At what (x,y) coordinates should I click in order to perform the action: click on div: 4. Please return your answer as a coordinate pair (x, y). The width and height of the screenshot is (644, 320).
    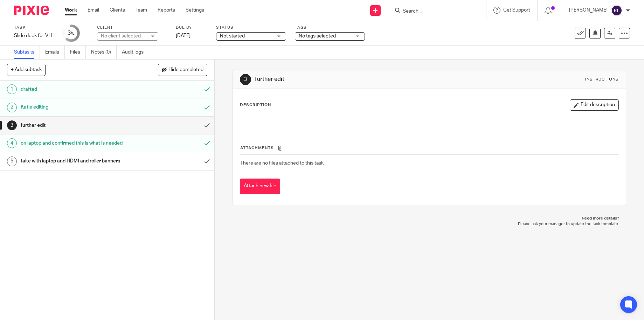
    Looking at the image, I should click on (12, 143).